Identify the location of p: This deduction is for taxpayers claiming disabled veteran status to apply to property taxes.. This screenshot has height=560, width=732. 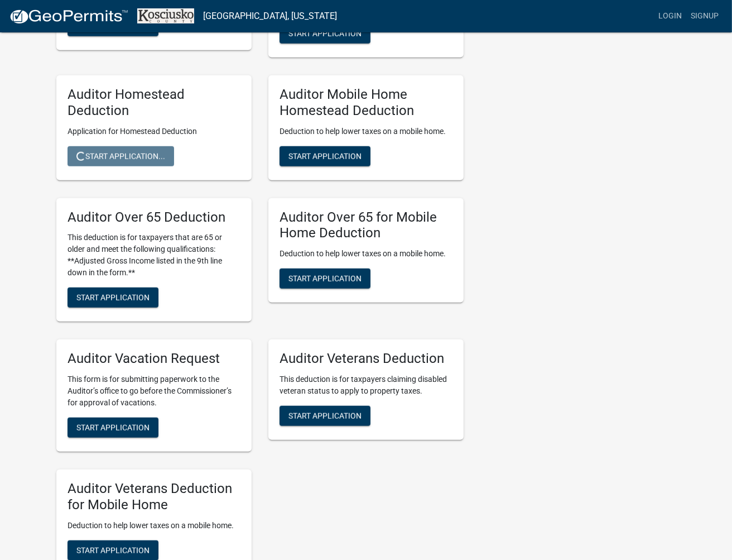
(366, 385).